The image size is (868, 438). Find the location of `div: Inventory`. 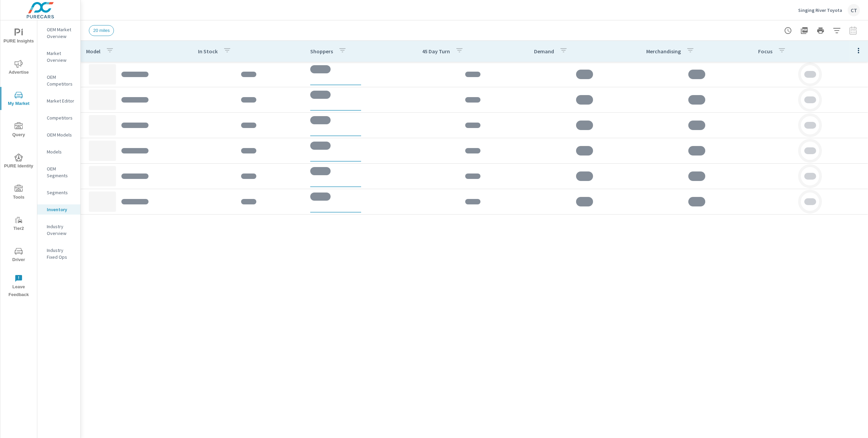

div: Inventory is located at coordinates (59, 209).